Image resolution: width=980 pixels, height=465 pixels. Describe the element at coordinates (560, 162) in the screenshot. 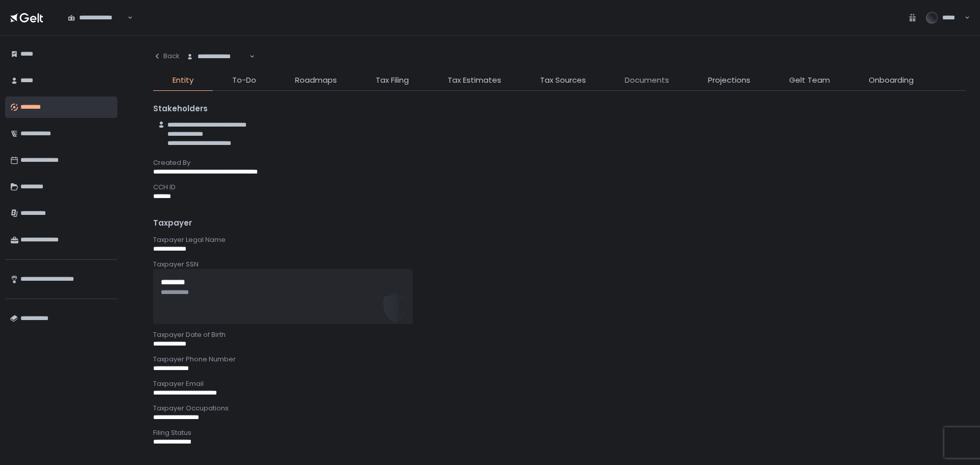

I see `div: Created By` at that location.